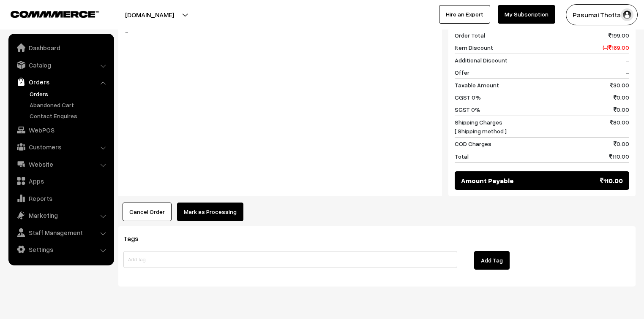 This screenshot has width=644, height=319. I want to click on a: COMMMERCE, so click(47, 14).